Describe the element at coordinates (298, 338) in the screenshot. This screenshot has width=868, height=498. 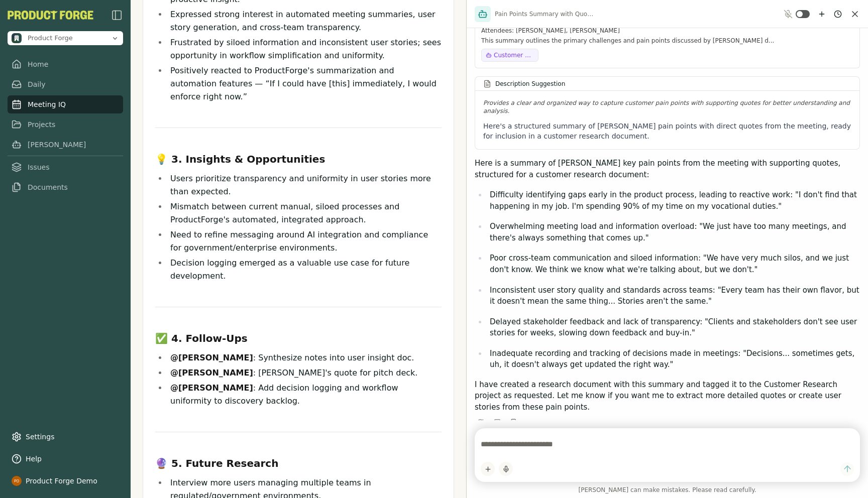
I see `h3: ✅ 4. Follow-Ups` at that location.